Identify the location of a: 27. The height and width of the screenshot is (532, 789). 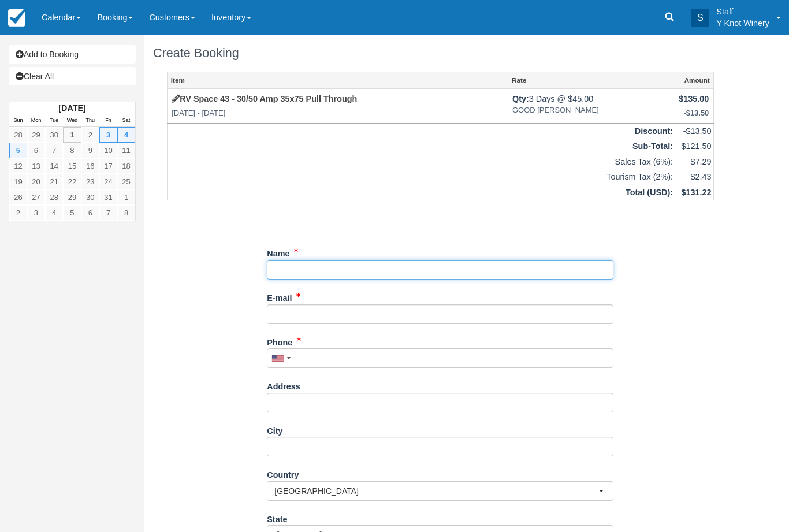
(36, 197).